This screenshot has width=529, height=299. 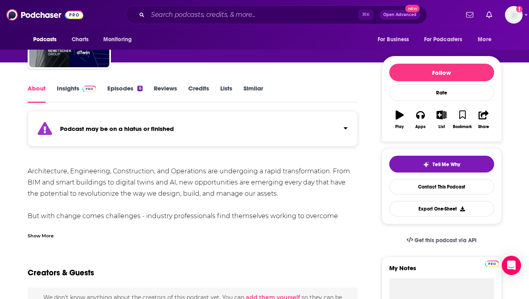 What do you see at coordinates (492, 263) in the screenshot?
I see `a: Pro website` at bounding box center [492, 263].